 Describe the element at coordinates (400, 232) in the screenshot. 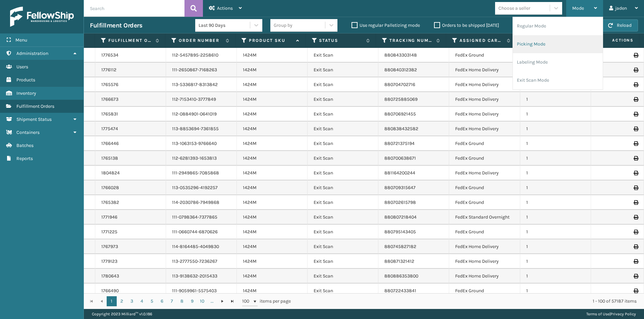

I see `a: 880795143405` at that location.